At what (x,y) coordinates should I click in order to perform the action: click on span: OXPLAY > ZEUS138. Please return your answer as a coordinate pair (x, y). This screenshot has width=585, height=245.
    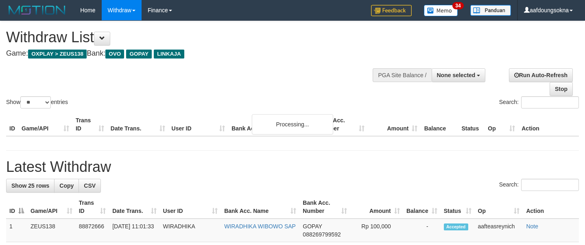
    Looking at the image, I should click on (57, 54).